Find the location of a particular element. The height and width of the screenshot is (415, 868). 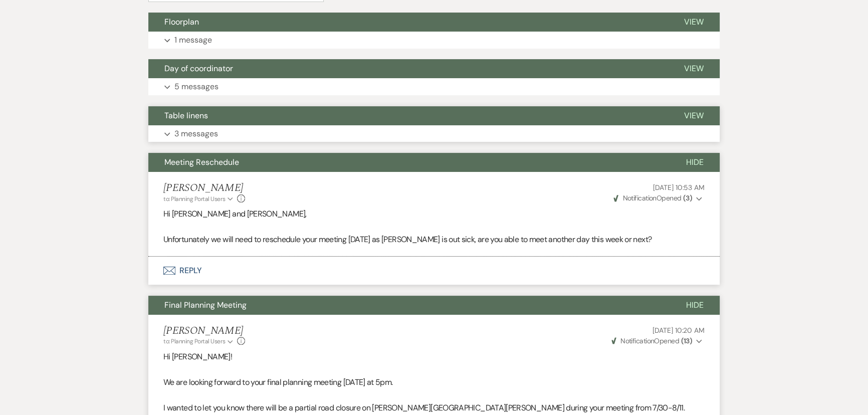

button: Reply is located at coordinates (434, 271).